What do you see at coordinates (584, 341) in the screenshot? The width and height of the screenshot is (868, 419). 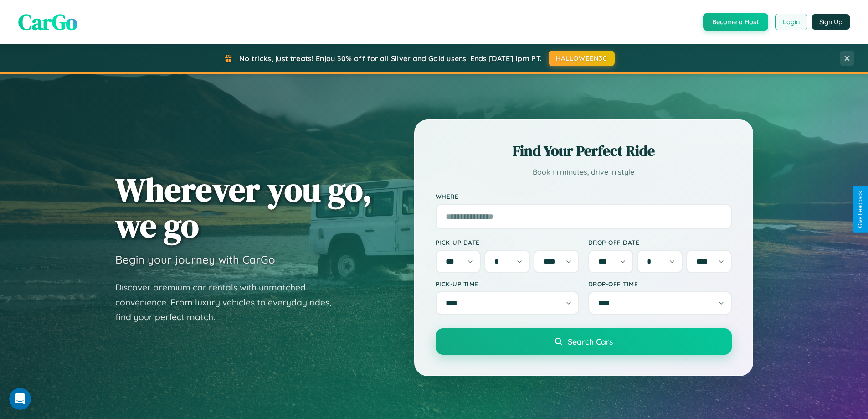 I see `button: Search Cars` at bounding box center [584, 341].